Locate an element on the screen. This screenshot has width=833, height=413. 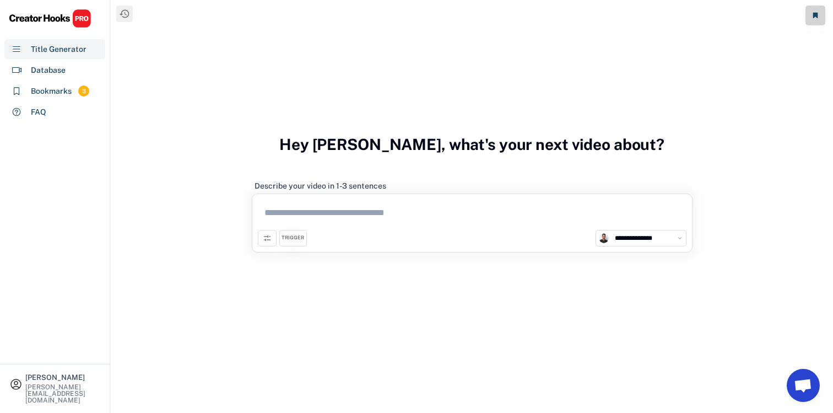
div: Database is located at coordinates (48, 70).